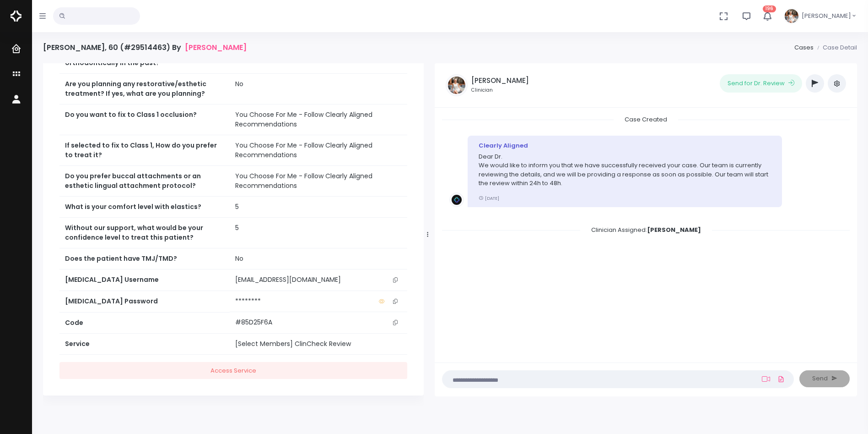 This screenshot has width=868, height=434. What do you see at coordinates (144, 150) in the screenshot?
I see `th: If selected to fix to Class 1, How do you prefer to treat it?` at bounding box center [144, 150].